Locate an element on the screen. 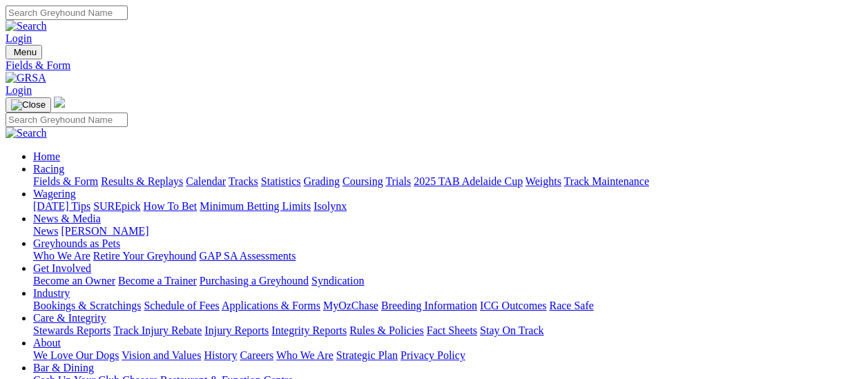 The height and width of the screenshot is (379, 868). div: Wagering is located at coordinates (448, 206).